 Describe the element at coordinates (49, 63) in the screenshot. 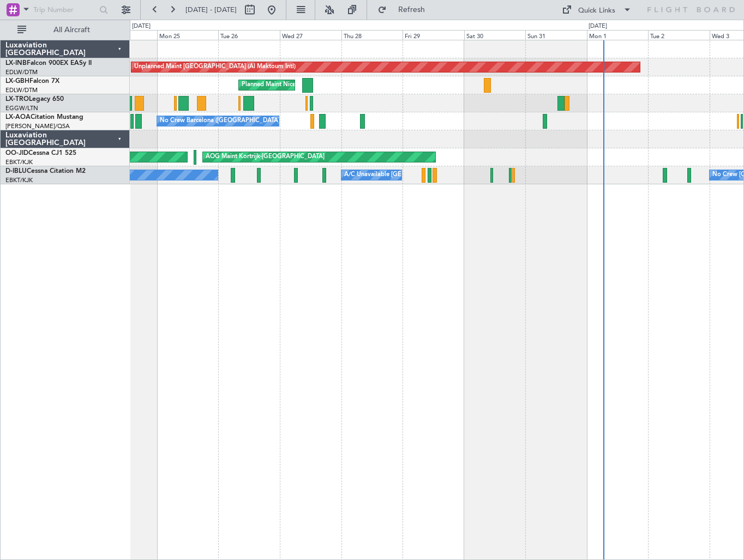

I see `a: LX-INBFalcon 900EX EASy II` at that location.